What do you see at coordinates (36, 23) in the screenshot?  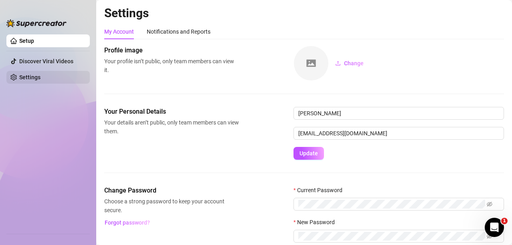 I see `img: logo-BBDzfeDw.svg` at bounding box center [36, 23].